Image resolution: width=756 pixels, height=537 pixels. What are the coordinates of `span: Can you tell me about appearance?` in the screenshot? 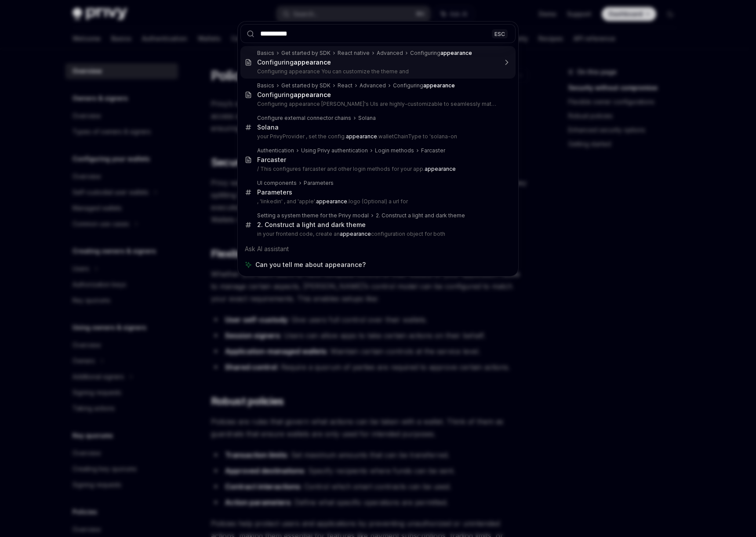 It's located at (311, 265).